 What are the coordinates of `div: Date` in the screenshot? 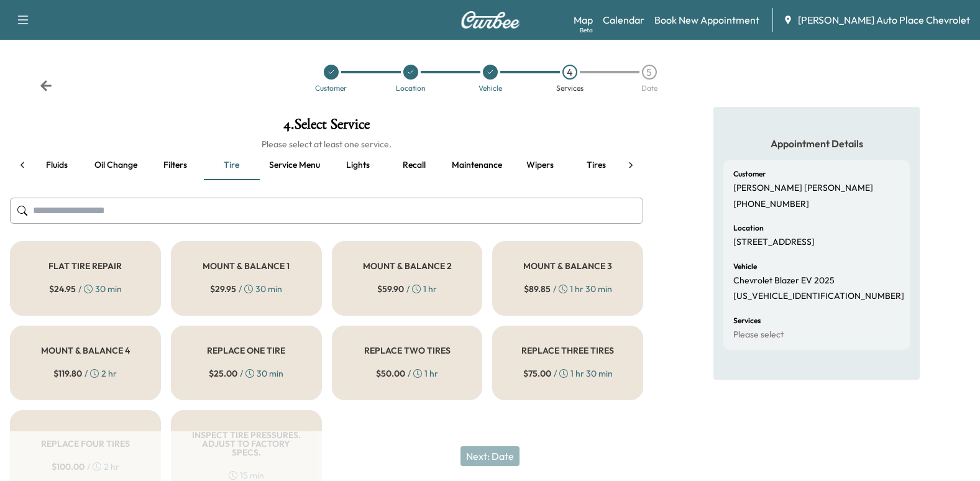 It's located at (649, 88).